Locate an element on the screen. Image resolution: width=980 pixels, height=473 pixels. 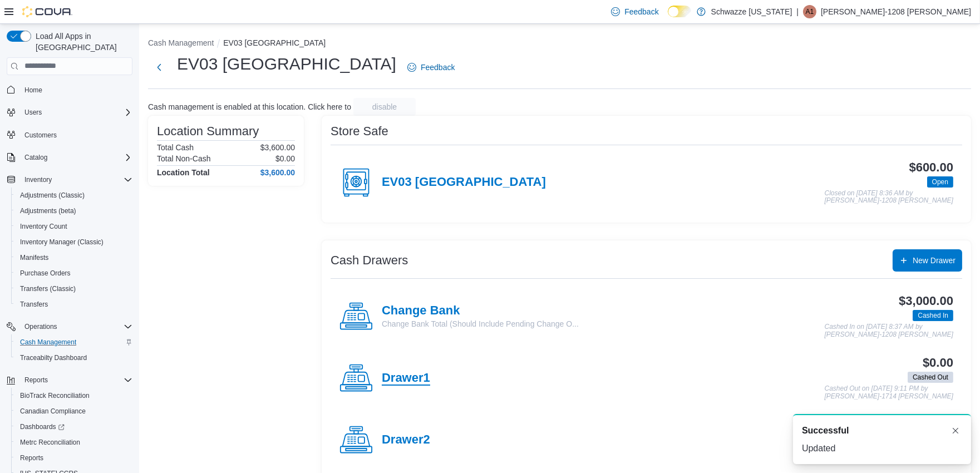
button: New Drawer is located at coordinates (927, 261).